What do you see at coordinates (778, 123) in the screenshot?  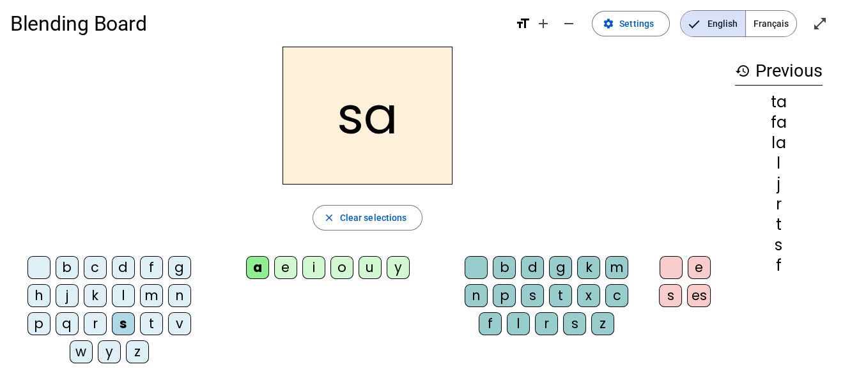 I see `div: fa` at bounding box center [778, 123].